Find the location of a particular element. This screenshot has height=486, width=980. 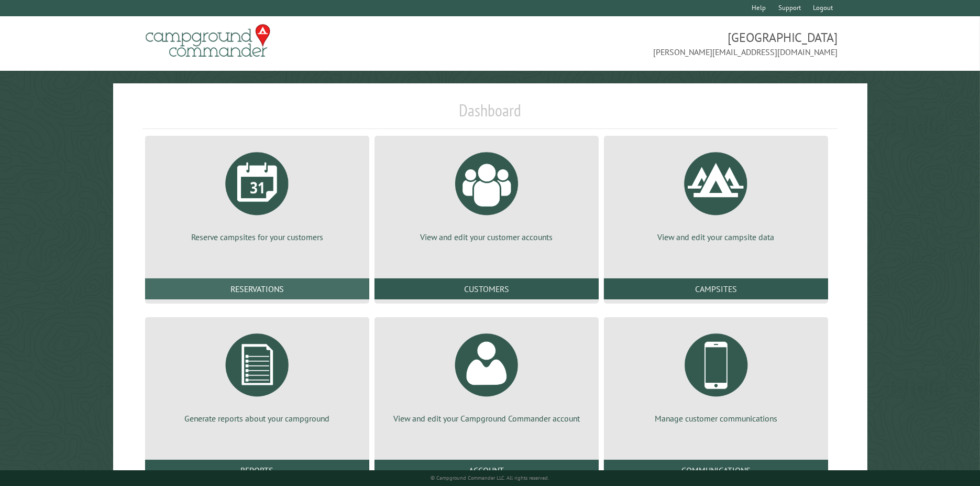

a: Communications is located at coordinates (716, 470).